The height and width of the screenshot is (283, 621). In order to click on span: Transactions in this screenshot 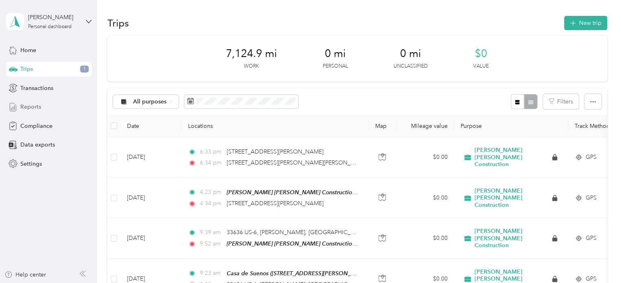, I will do `click(37, 88)`.